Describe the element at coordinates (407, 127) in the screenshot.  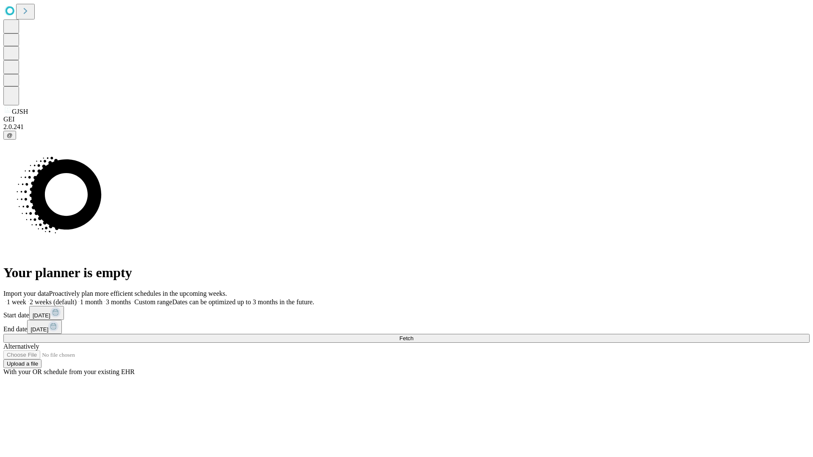
I see `div: 2.0.241` at that location.